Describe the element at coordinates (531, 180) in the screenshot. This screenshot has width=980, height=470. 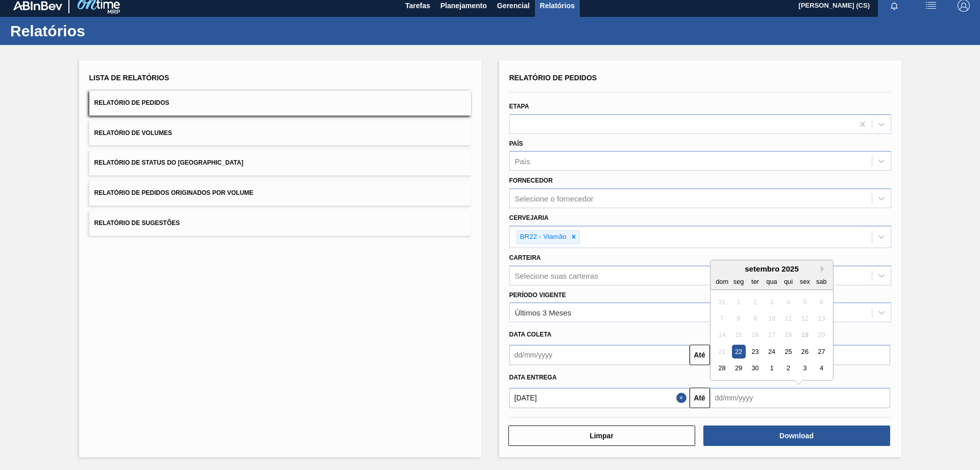
I see `label: Fornecedor` at that location.